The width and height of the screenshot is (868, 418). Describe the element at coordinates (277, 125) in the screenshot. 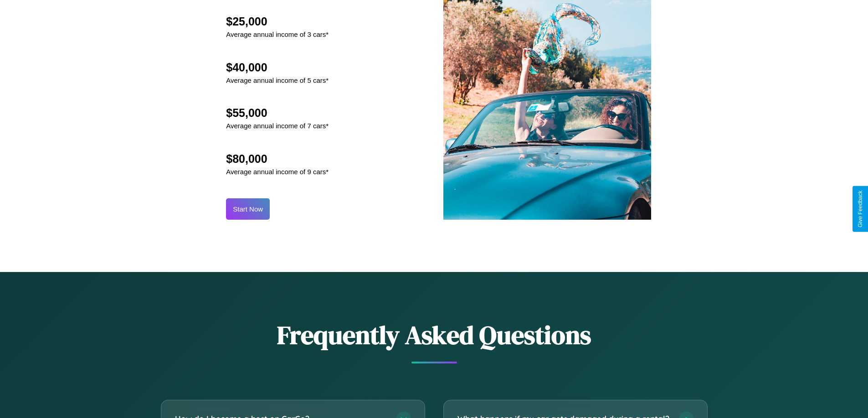

I see `p: Average annual income of 7 cars*` at that location.